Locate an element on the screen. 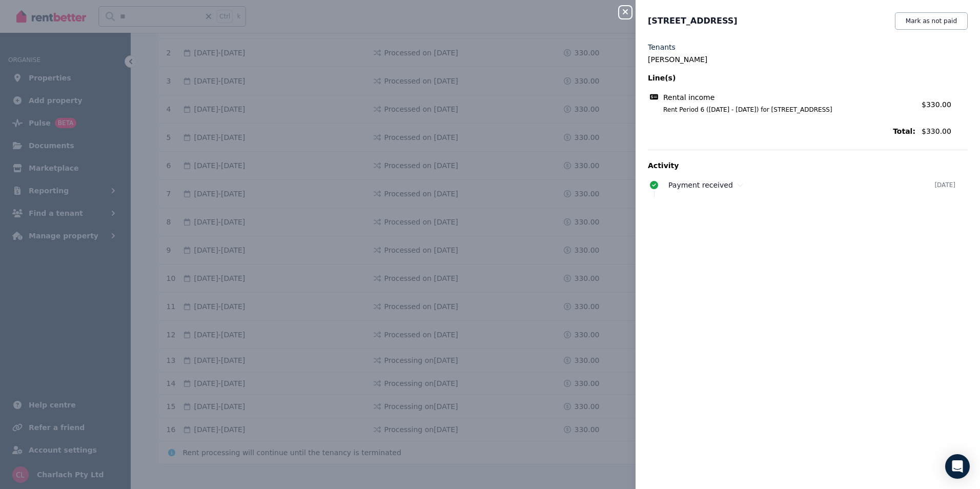  span: Total: is located at coordinates (781, 131).